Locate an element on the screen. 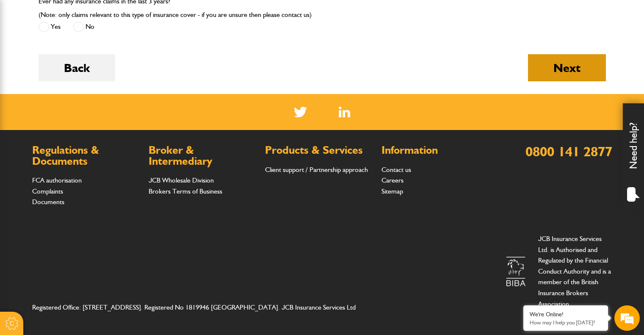  a: Careers is located at coordinates (392, 180).